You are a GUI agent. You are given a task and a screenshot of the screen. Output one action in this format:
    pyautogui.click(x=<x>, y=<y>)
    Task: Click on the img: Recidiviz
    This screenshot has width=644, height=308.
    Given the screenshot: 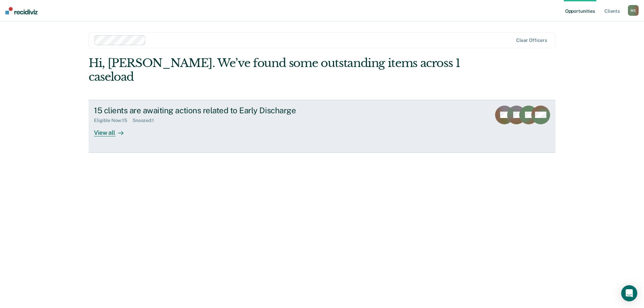 What is the action you would take?
    pyautogui.click(x=22, y=11)
    